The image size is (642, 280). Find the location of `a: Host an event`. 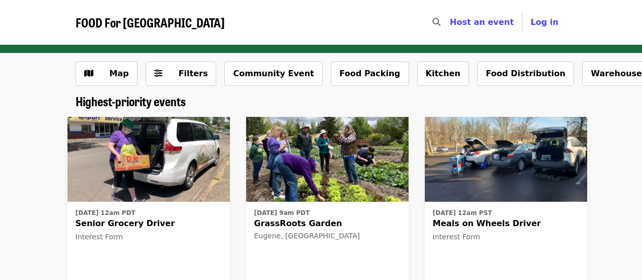

a: Host an event is located at coordinates (482, 22).